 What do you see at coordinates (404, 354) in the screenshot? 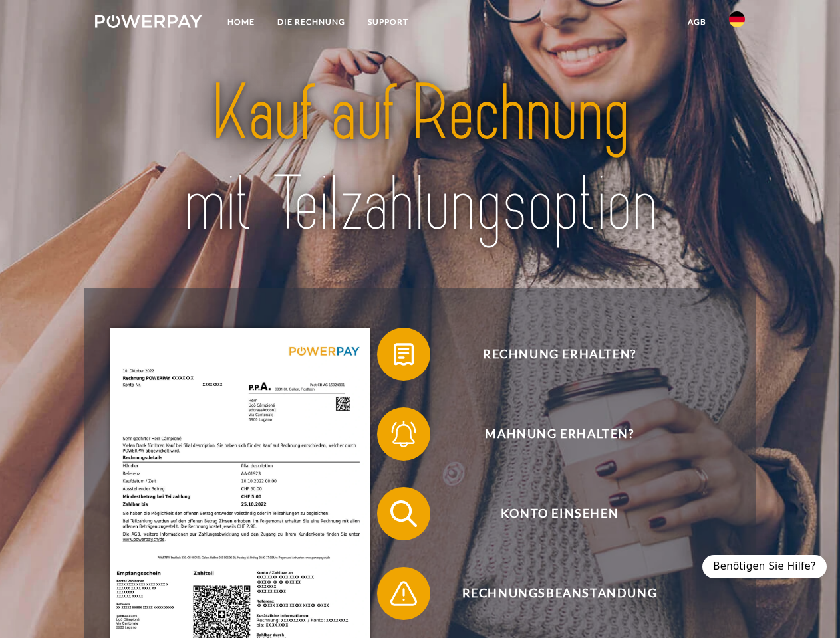
I see `img: qb_bill.svg` at bounding box center [404, 354].